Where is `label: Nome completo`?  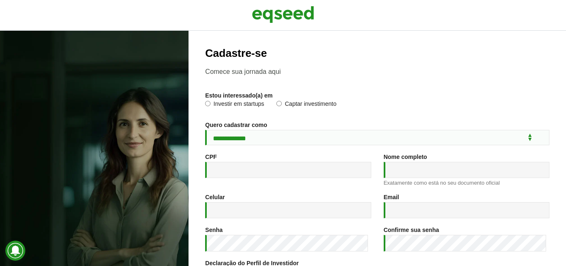 label: Nome completo is located at coordinates (405, 157).